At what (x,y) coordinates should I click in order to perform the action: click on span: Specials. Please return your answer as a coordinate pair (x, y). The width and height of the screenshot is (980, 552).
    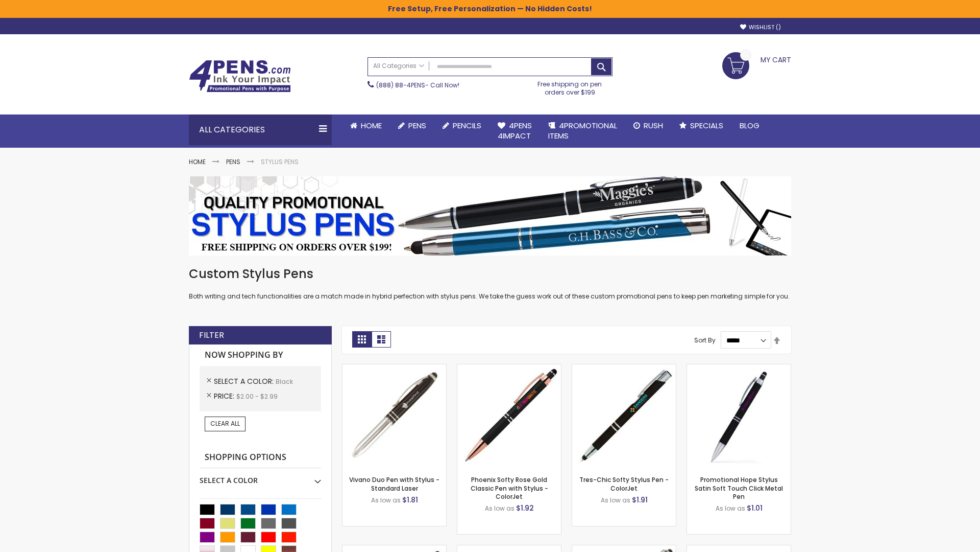
    Looking at the image, I should click on (707, 125).